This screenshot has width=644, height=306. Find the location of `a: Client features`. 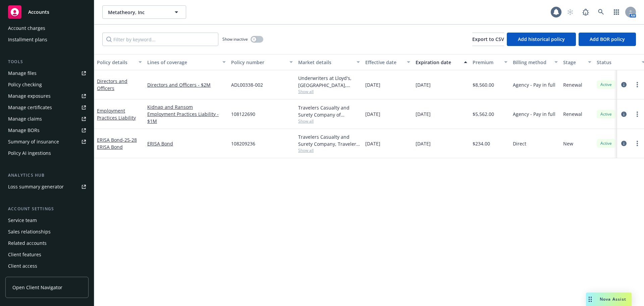

a: Client features is located at coordinates (47, 254).